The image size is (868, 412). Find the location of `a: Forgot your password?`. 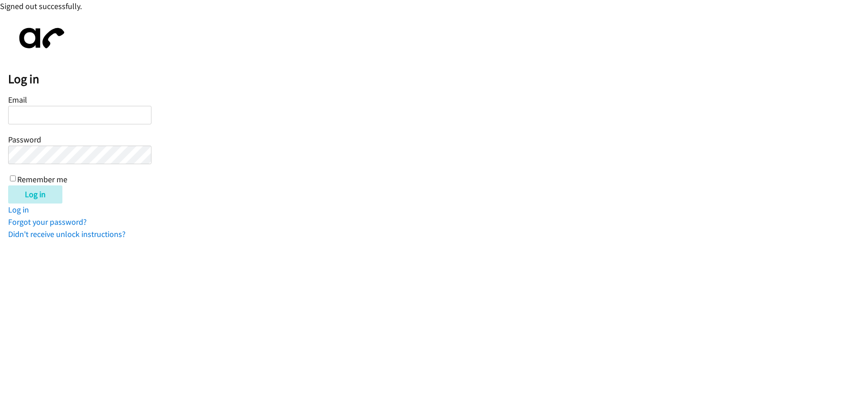

a: Forgot your password? is located at coordinates (47, 222).